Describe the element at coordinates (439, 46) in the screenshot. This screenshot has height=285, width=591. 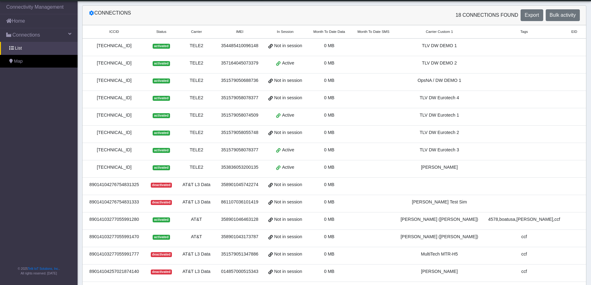
I see `div: TLV DW DEMO 1` at that location.